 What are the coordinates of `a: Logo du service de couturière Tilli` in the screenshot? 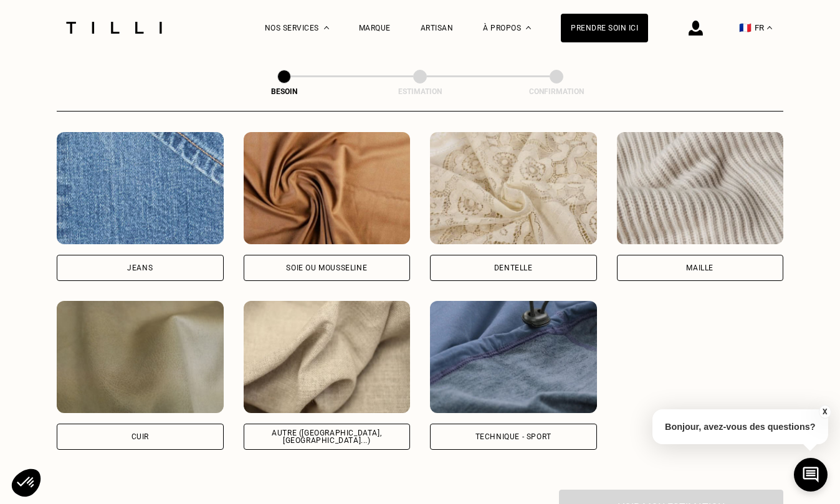 It's located at (114, 27).